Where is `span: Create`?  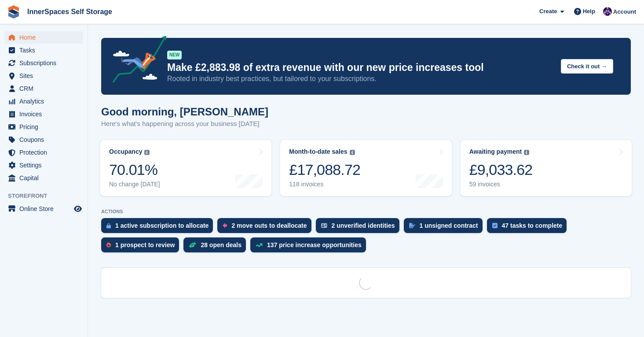
span: Create is located at coordinates (548, 12).